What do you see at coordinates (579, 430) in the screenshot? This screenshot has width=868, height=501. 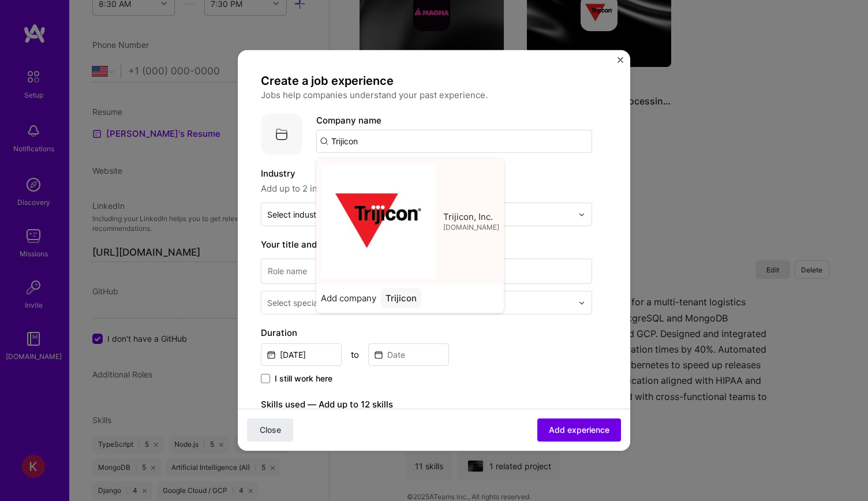 I see `button: Add experience` at bounding box center [579, 430].